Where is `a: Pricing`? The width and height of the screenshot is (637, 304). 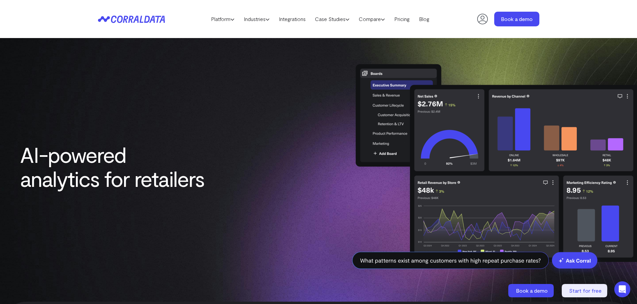 a: Pricing is located at coordinates (402, 19).